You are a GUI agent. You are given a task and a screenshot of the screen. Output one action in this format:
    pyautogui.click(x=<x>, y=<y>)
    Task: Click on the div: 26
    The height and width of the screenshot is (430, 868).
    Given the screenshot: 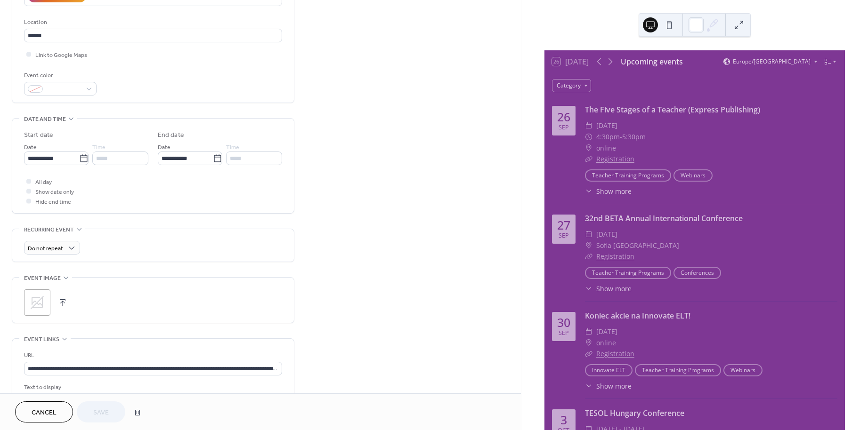 What is the action you would take?
    pyautogui.click(x=564, y=117)
    